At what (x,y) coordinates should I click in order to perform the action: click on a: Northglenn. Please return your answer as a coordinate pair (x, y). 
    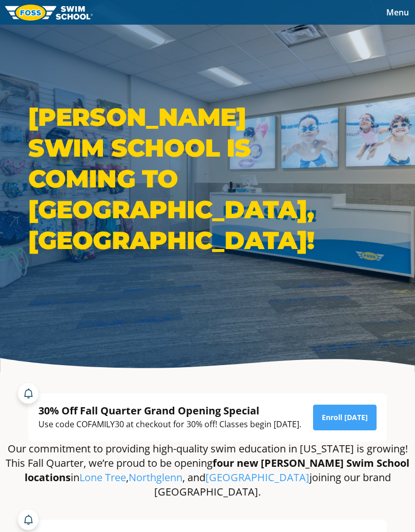
    Looking at the image, I should click on (155, 477).